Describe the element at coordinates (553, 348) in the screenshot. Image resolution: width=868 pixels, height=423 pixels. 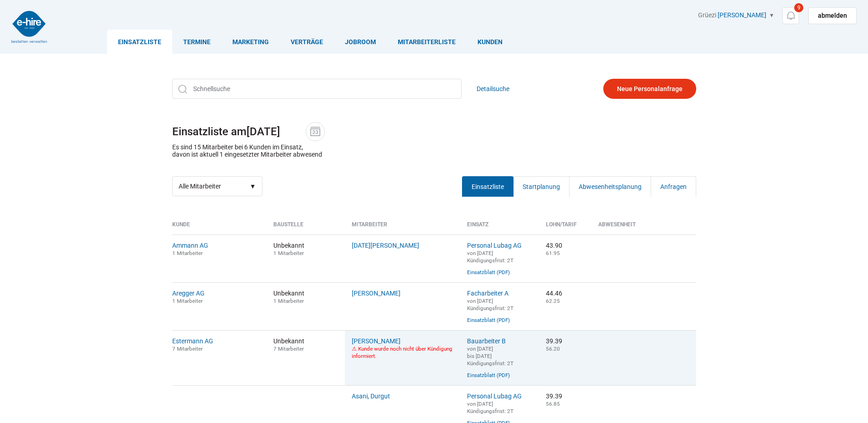
I see `small: 56.20` at that location.